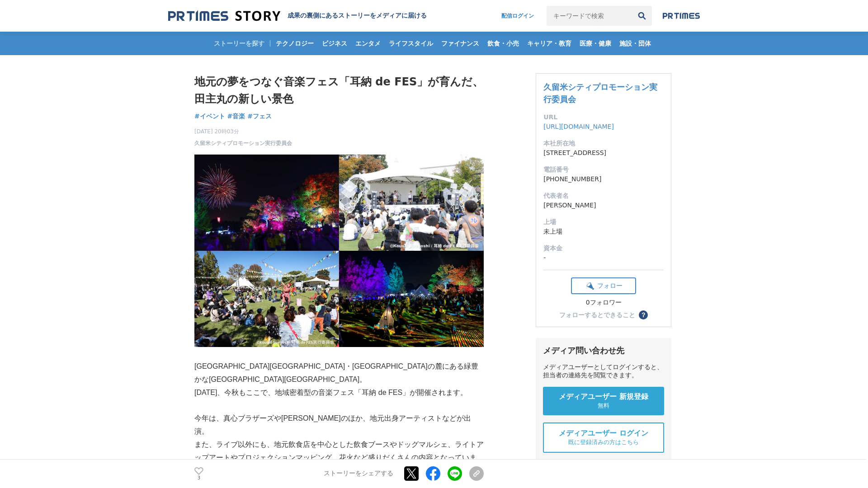  What do you see at coordinates (368, 43) in the screenshot?
I see `a: エンタメ` at bounding box center [368, 43].